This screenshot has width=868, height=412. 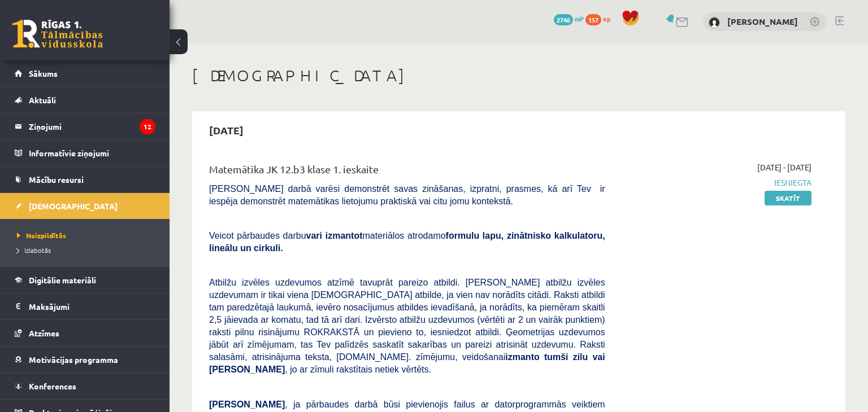 I want to click on span: Iesniegta, so click(x=716, y=183).